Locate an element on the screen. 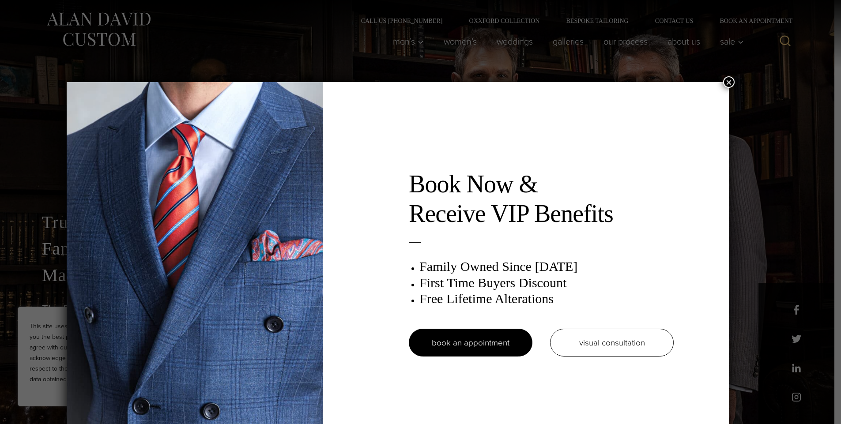 The height and width of the screenshot is (424, 841). a: book an appointment is located at coordinates (471, 343).